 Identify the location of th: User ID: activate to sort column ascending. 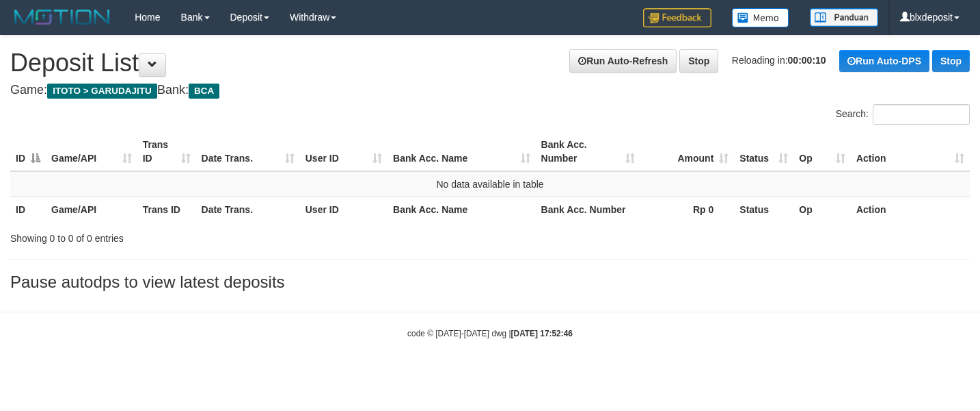
(344, 151).